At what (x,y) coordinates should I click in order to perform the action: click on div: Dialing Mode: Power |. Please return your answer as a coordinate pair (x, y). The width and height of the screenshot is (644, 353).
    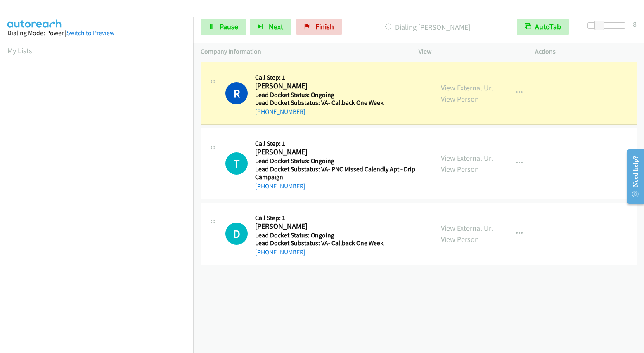
    Looking at the image, I should click on (96, 33).